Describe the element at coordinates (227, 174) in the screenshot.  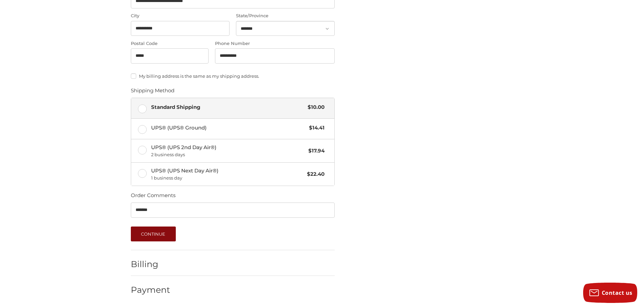
I see `span: UPS® (UPS Next Day Air®)` at that location.